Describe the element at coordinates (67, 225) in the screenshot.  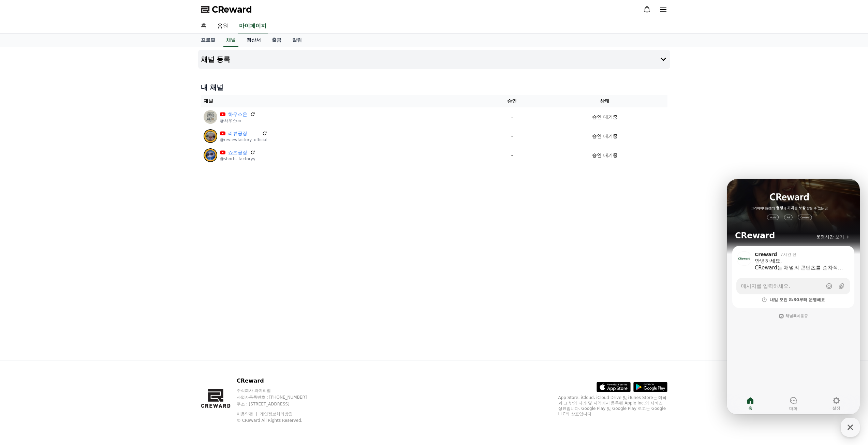
I see `a: 대화` at that location.